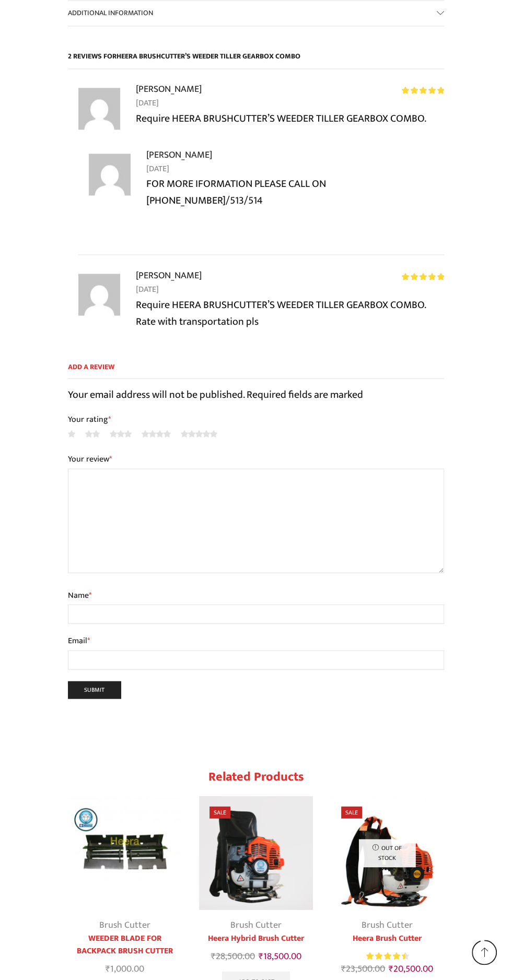 The image size is (512, 980). I want to click on a: Heera Hybrid Brush Cutter, so click(255, 938).